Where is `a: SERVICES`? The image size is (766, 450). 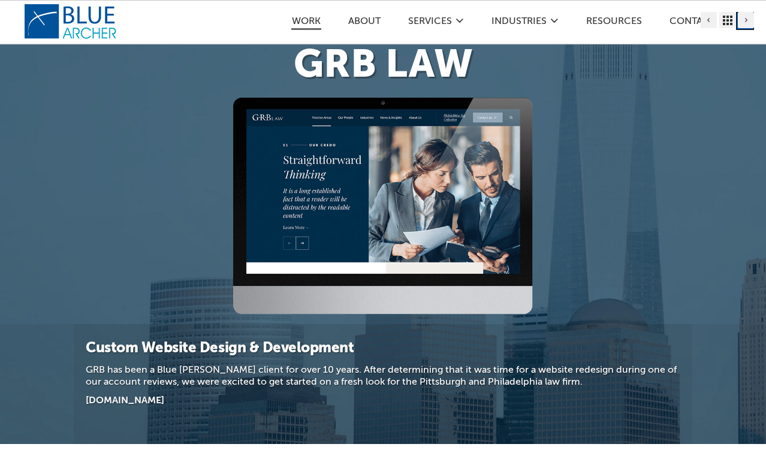
a: SERVICES is located at coordinates (430, 23).